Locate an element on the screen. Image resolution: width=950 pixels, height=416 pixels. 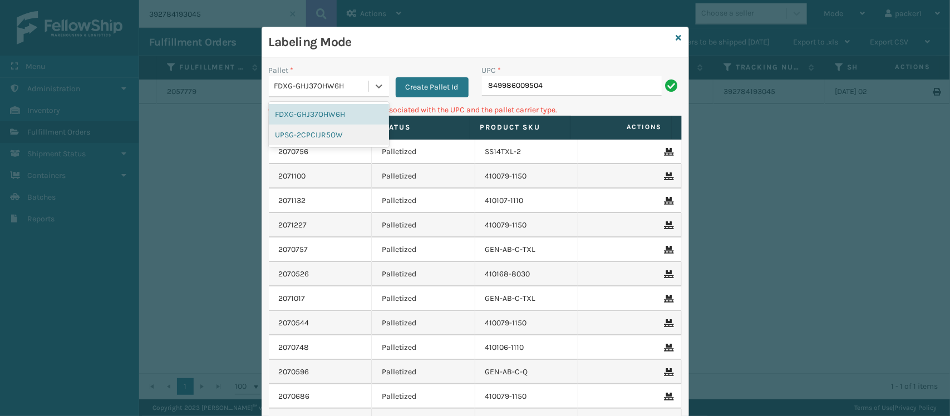
button: Create Pallet Id is located at coordinates (432, 87).